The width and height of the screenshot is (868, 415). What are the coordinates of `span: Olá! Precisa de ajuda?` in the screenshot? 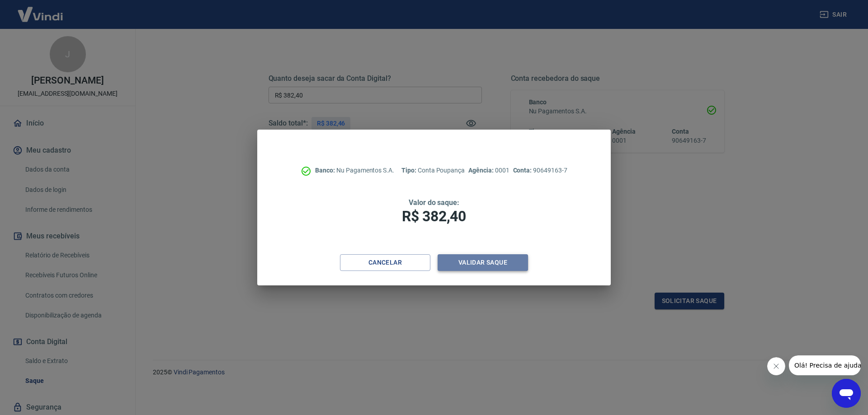 It's located at (41, 10).